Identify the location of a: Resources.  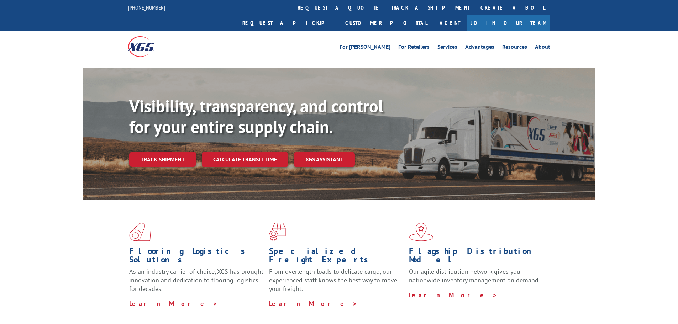
(514, 48).